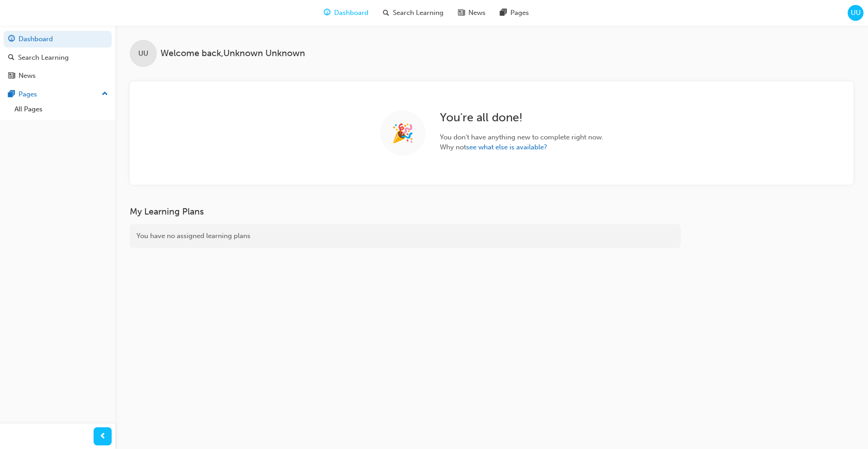 This screenshot has width=868, height=449. I want to click on span: News, so click(477, 13).